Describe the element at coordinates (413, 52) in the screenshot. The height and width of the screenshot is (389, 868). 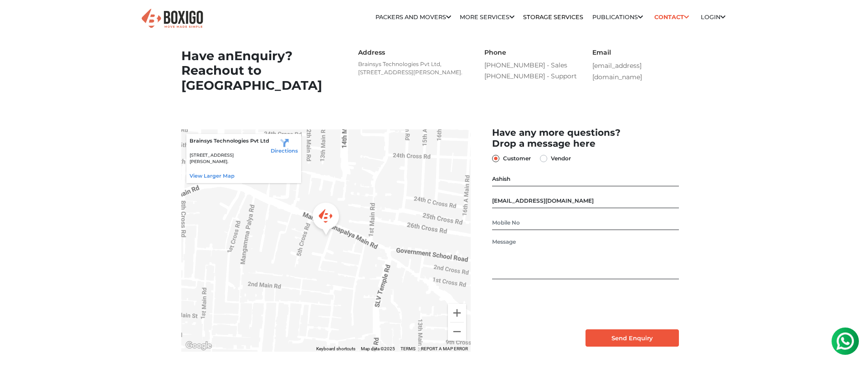
I see `h6: Address` at that location.